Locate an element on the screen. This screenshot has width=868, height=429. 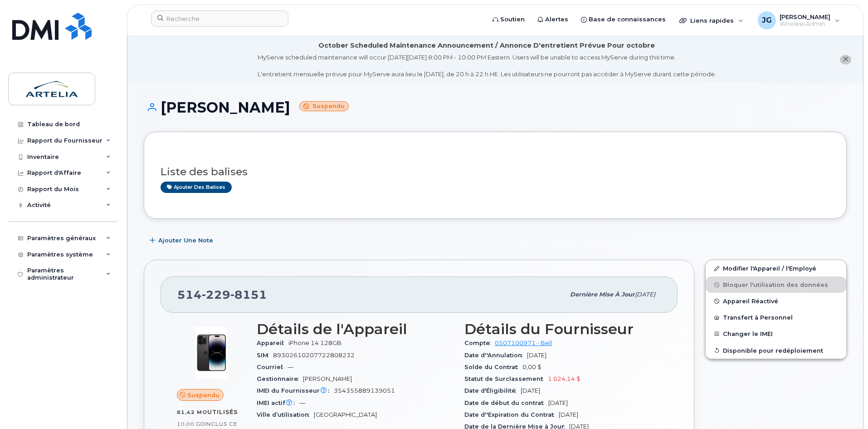
span: 1 024,14 $ is located at coordinates (564, 379).